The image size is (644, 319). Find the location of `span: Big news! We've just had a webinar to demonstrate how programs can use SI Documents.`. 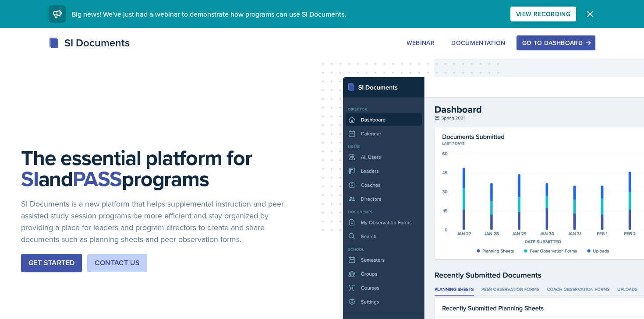

span: Big news! We've just had a webinar to demonstrate how programs can use SI Documents. is located at coordinates (209, 14).